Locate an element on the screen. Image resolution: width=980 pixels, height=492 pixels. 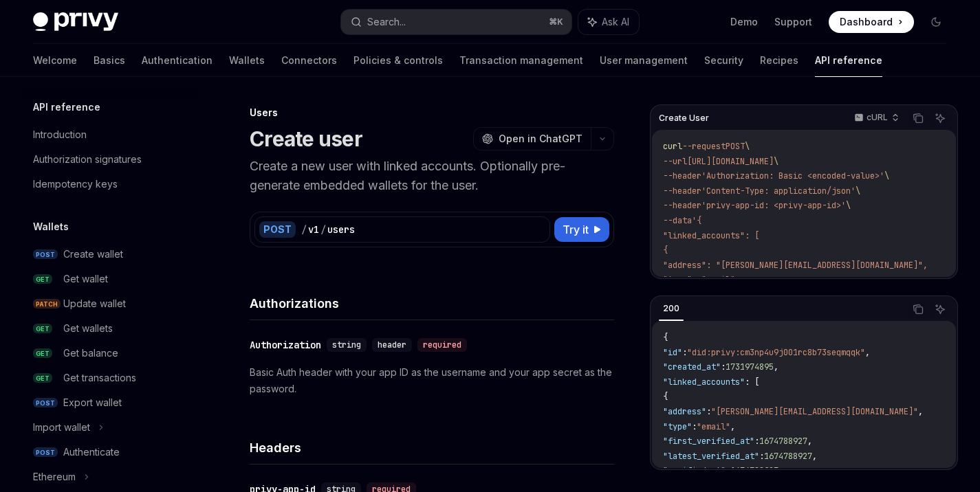
div: Authorization signatures is located at coordinates (88, 159).